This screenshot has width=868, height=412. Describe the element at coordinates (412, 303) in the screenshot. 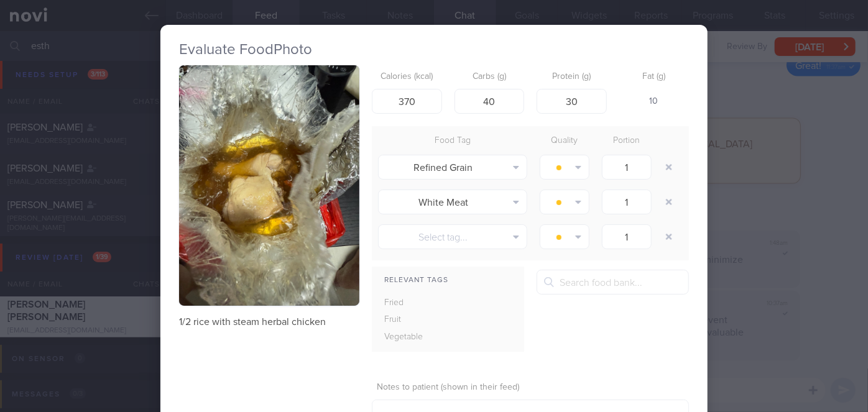

I see `div: Fried` at that location.